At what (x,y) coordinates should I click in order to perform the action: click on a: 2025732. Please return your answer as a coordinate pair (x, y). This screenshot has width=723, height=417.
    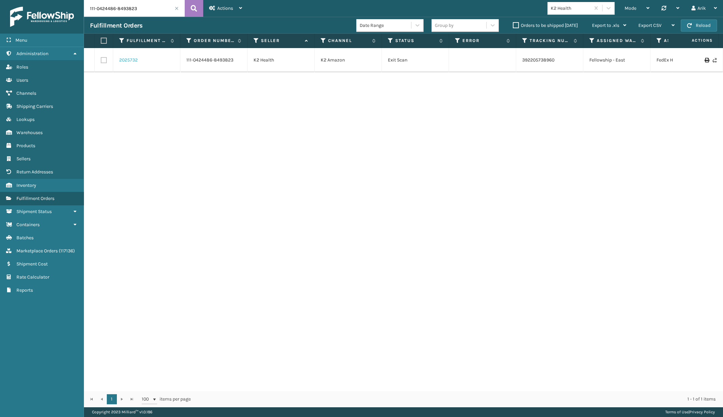
    Looking at the image, I should click on (128, 60).